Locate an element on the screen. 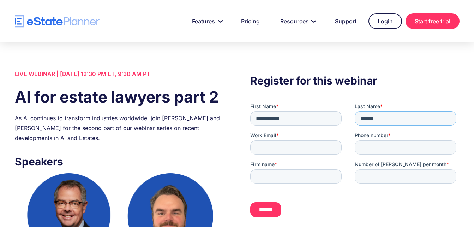  span: Last Name is located at coordinates (117, 3).